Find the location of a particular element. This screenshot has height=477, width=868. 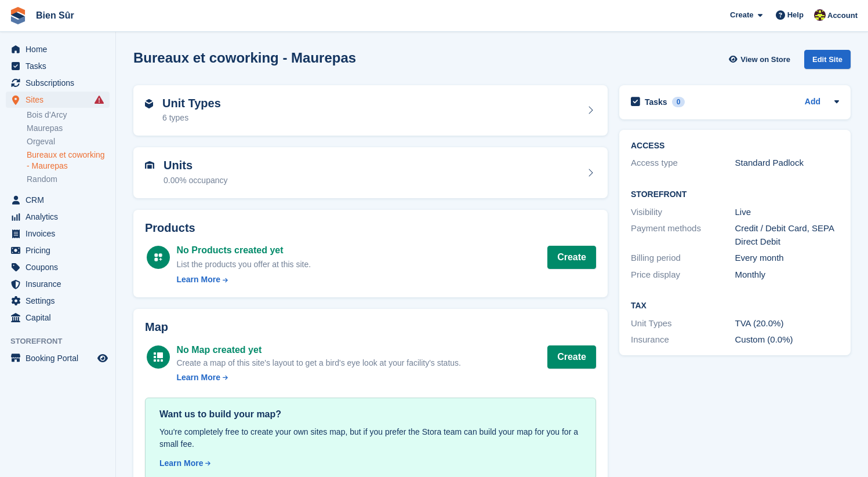

h2: Tasks is located at coordinates (656, 102).